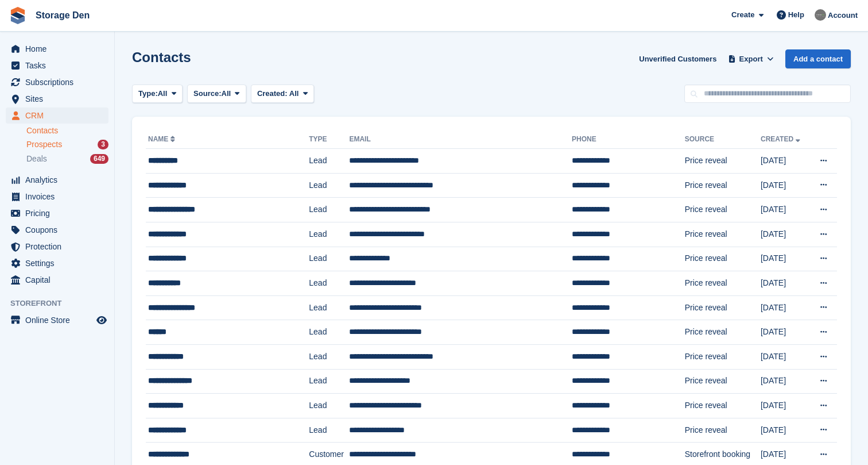  What do you see at coordinates (329, 140) in the screenshot?
I see `th: Type` at bounding box center [329, 140].